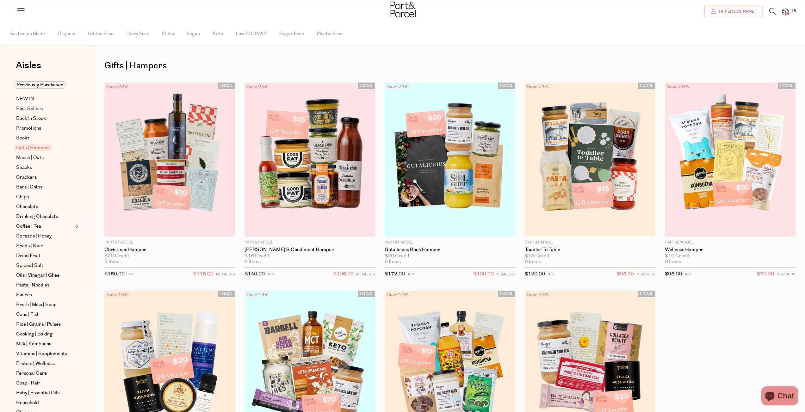 This screenshot has height=412, width=805. I want to click on span: Sugar Free, so click(292, 34).